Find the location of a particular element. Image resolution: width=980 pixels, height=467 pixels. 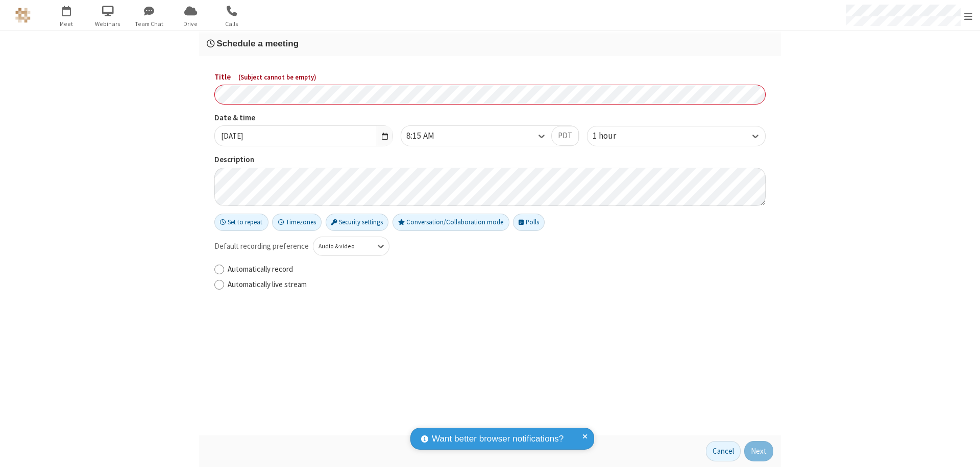

div: 8:15 AM is located at coordinates (429, 136).